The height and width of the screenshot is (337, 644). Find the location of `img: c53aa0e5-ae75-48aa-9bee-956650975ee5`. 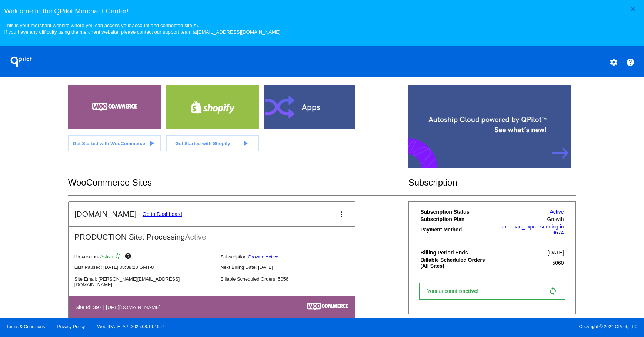

img: c53aa0e5-ae75-48aa-9bee-956650975ee5 is located at coordinates (327, 307).